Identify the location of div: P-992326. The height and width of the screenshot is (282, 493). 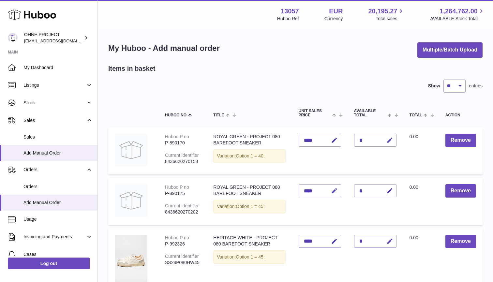
(183, 244).